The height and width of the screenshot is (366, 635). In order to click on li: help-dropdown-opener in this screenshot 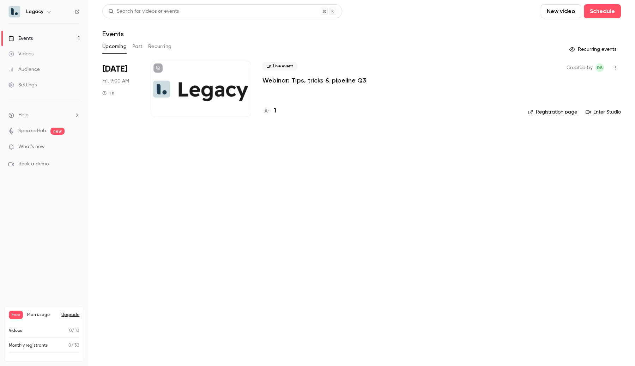, I will do `click(44, 115)`.